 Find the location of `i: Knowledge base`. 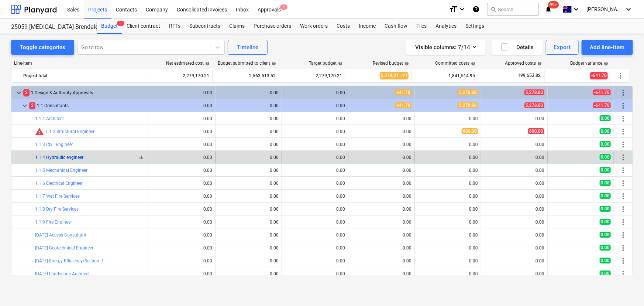

i: Knowledge base is located at coordinates (476, 9).